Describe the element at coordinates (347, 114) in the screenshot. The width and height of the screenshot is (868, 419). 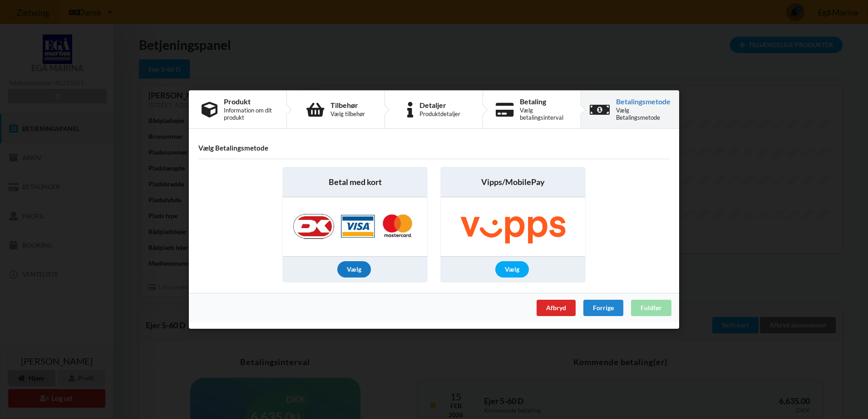
I see `div: Vælg tilbehør` at that location.